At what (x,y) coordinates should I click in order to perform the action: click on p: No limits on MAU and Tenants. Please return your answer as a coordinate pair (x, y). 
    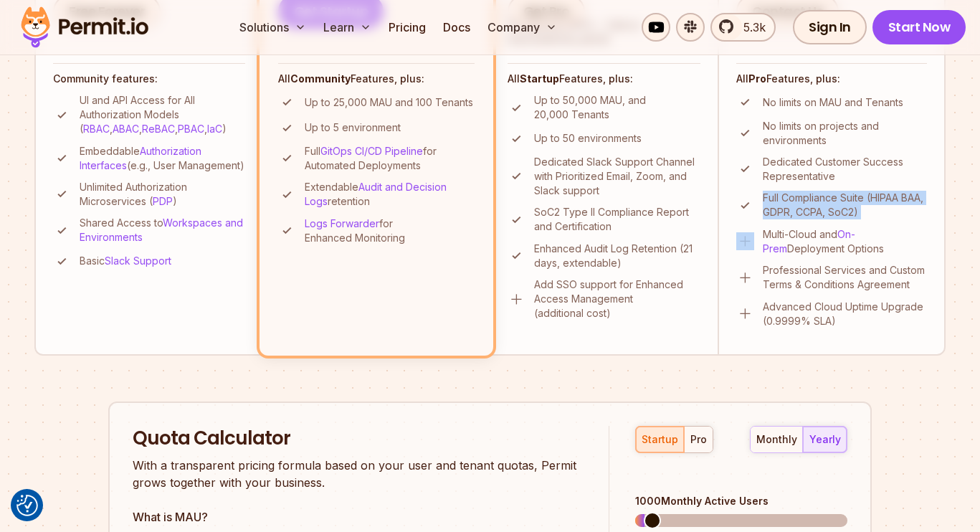
    Looking at the image, I should click on (833, 103).